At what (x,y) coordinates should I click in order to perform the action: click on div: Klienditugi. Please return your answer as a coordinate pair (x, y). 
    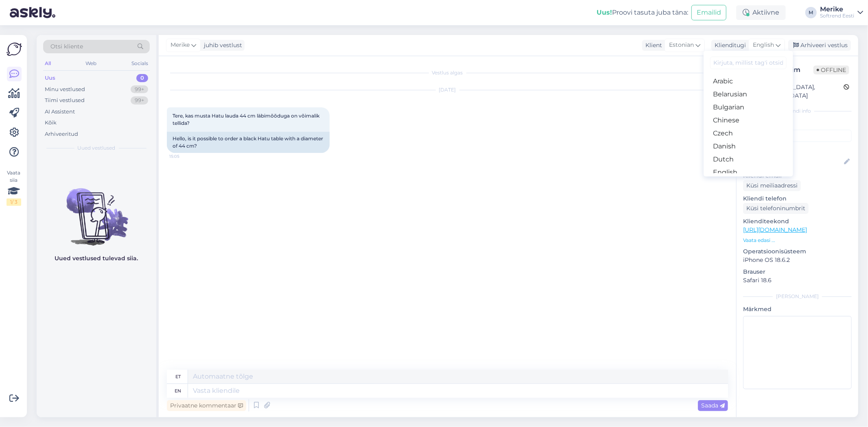
    Looking at the image, I should click on (728, 45).